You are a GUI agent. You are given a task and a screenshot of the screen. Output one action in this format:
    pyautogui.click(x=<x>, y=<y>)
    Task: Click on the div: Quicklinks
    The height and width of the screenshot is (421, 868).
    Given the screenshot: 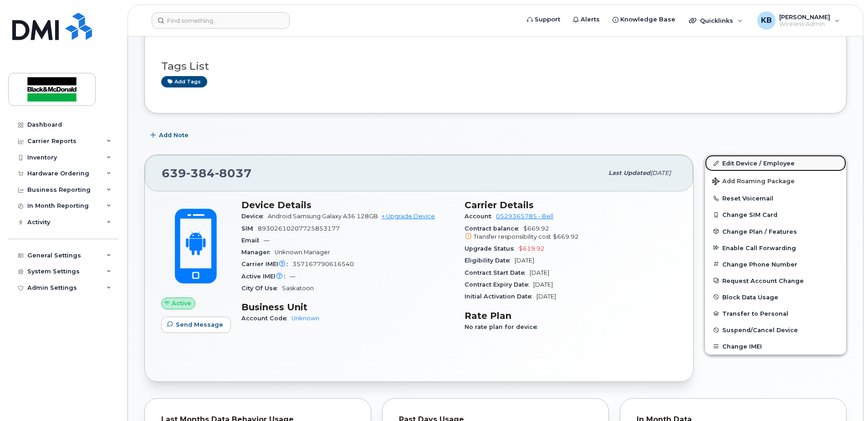 What is the action you would take?
    pyautogui.click(x=715, y=20)
    